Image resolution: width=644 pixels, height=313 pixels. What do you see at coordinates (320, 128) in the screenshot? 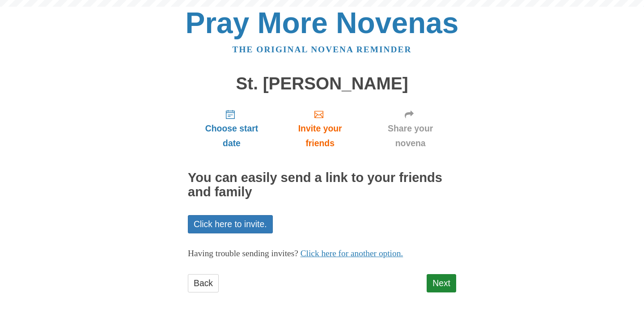
I see `a: Invite your friends` at bounding box center [320, 128].